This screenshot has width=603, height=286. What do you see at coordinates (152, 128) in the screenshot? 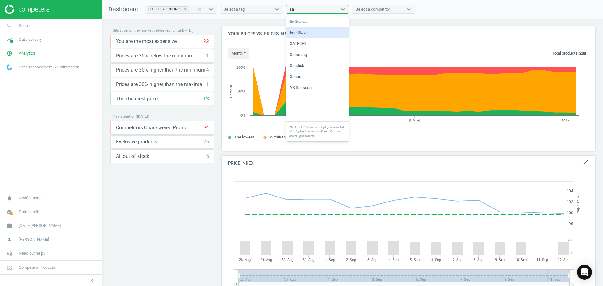
I see `span: Competitors Unanswered Promo` at bounding box center [152, 128].